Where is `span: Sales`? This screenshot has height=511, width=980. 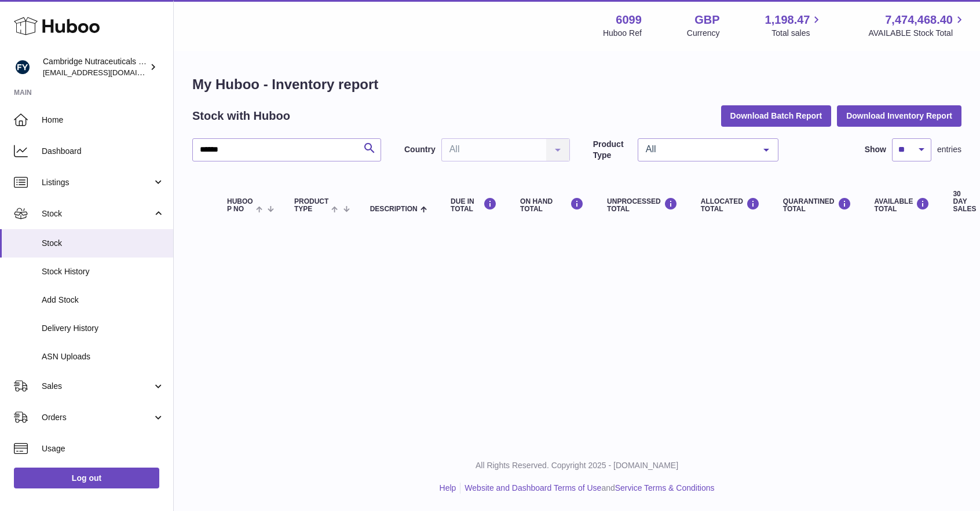
span: Sales is located at coordinates (96, 386).